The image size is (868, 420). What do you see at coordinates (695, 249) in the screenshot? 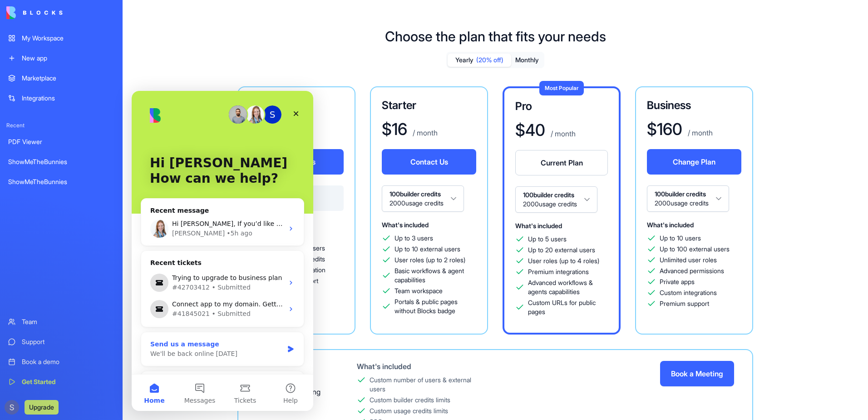
I see `span: Up to 100 external users` at bounding box center [695, 249].